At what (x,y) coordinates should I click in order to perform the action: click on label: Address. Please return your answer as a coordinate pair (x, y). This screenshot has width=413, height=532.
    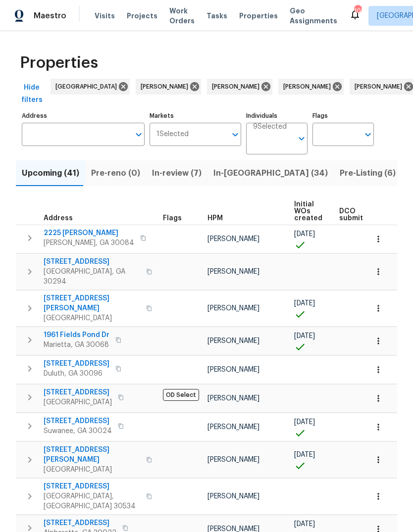
    Looking at the image, I should click on (83, 116).